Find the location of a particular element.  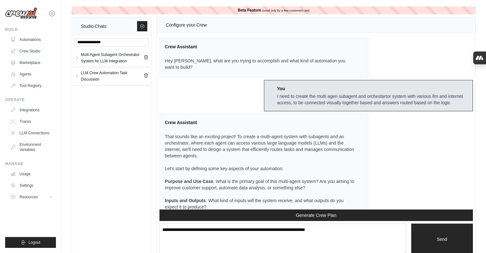

p: : What is the primary goal of this multi-agent system? Are you aiming to improve customer support... is located at coordinates (260, 184).